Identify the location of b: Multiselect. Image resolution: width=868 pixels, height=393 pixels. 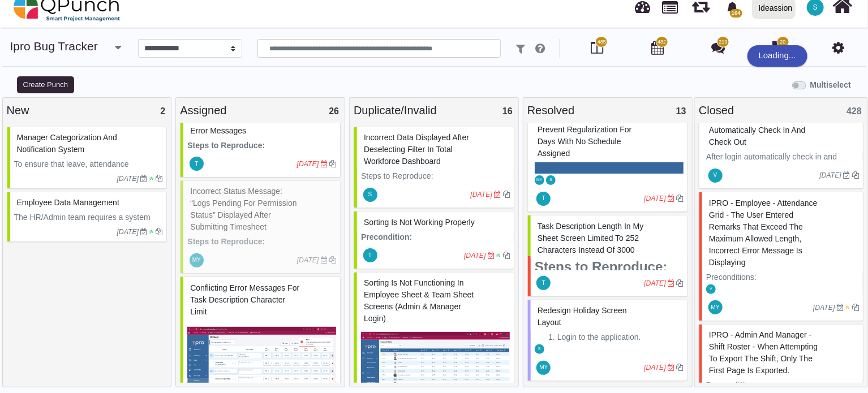
(830, 85).